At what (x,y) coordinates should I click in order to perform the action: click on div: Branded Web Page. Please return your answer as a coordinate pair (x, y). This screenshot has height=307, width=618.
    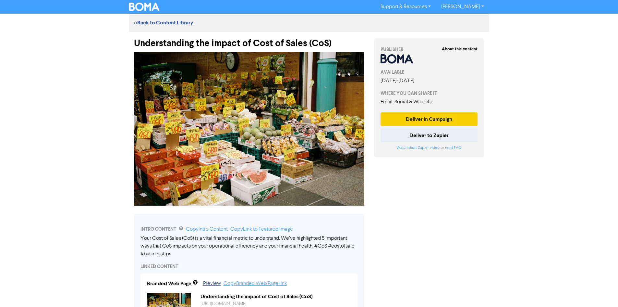
    Looking at the image, I should click on (169, 283).